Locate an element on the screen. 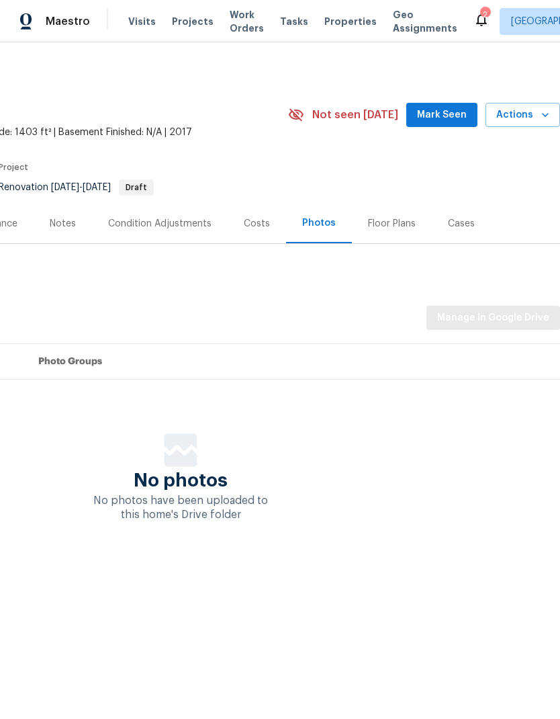  div: Condition Adjustments is located at coordinates (160, 224).